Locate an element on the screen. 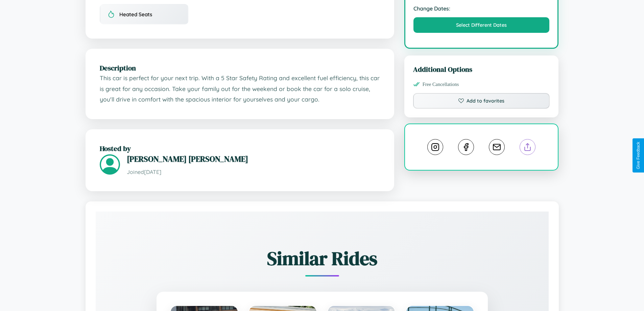  h2: Description is located at coordinates (240, 68).